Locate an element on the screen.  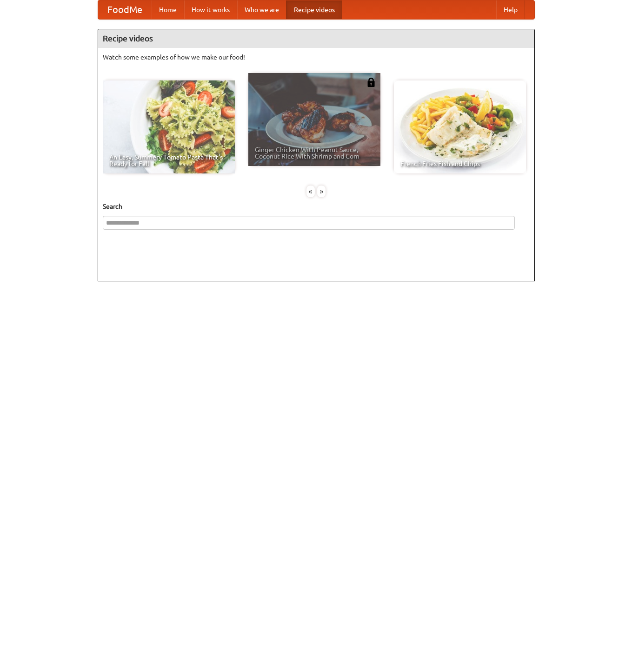
img: 483408.png is located at coordinates (371, 82).